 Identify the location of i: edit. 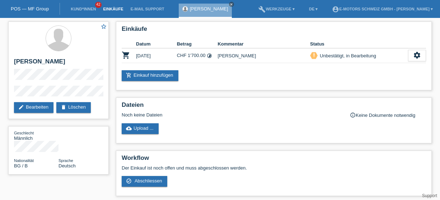
(21, 107).